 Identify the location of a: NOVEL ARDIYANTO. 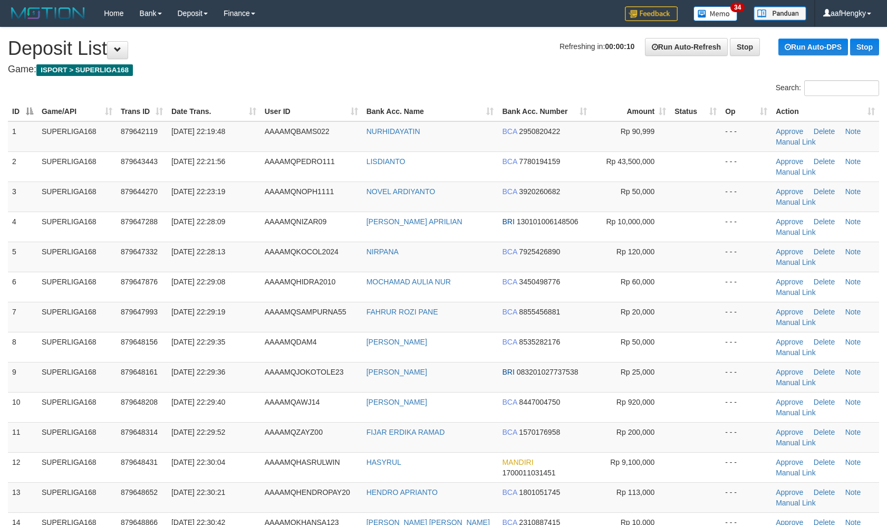
(401, 191).